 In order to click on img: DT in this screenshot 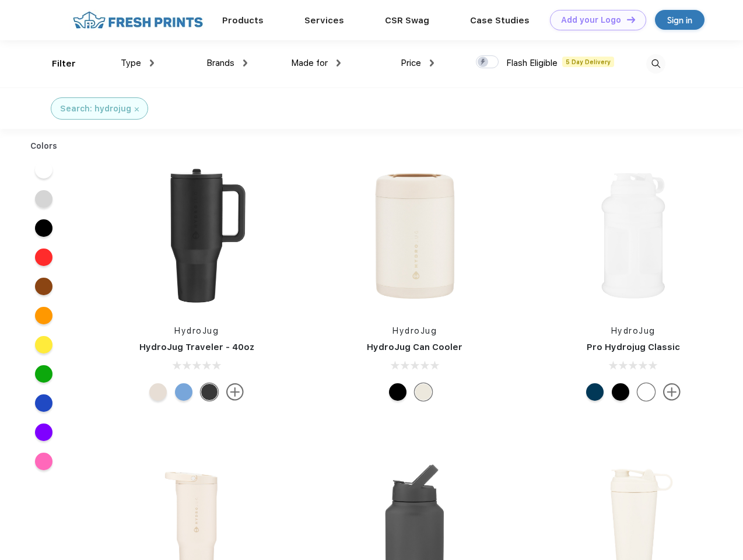, I will do `click(631, 19)`.